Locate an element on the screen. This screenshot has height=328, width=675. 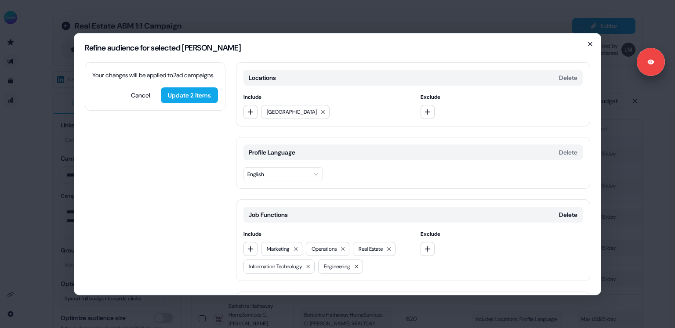
span: Your changes will be applied to 2 ad campaigns . is located at coordinates (153, 75).